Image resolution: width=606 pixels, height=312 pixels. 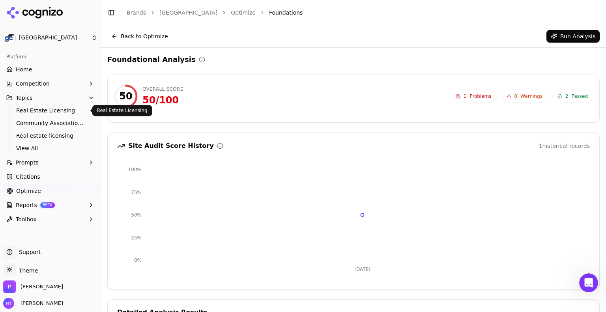 What do you see at coordinates (136, 238) in the screenshot?
I see `tspan: 25%` at bounding box center [136, 238].